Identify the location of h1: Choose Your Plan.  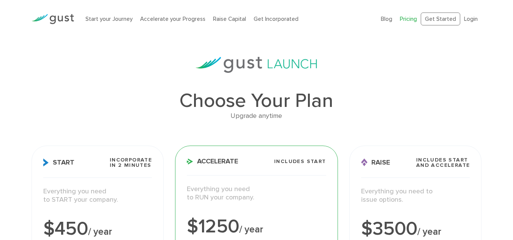
(257, 101).